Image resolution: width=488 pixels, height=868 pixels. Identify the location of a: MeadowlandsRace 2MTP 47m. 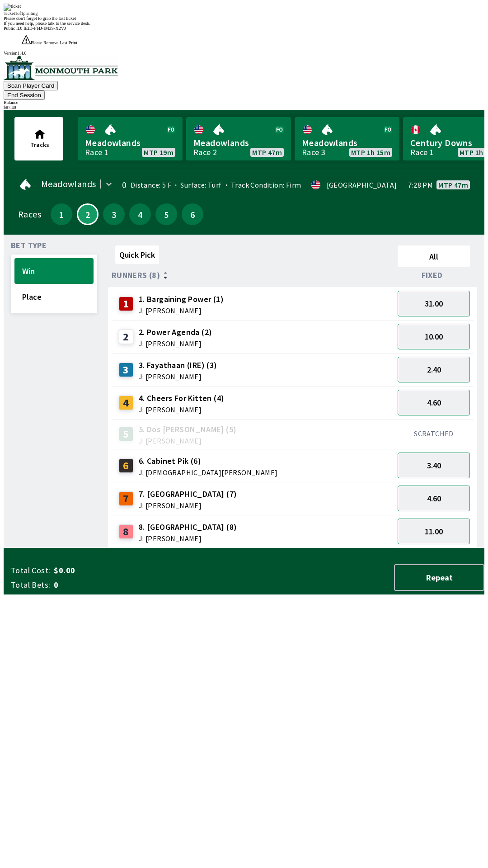
(238, 139).